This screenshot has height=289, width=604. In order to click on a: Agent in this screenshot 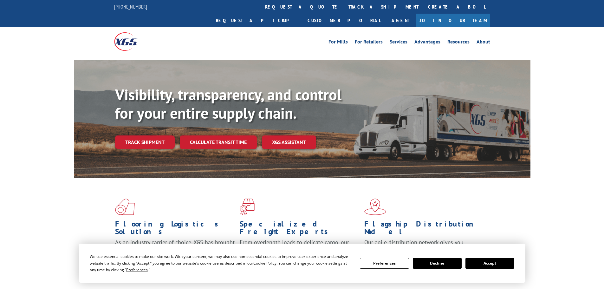, I will do `click(401, 20)`.